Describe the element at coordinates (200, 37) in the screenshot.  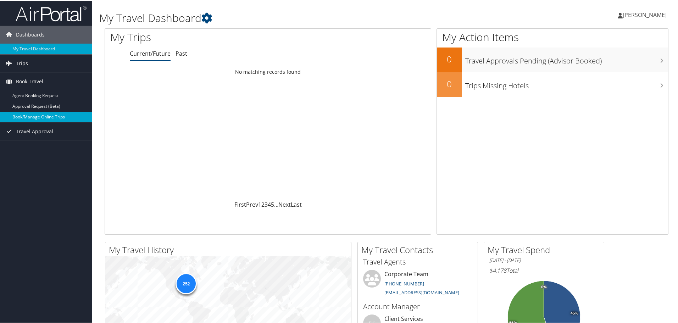
I see `h1: My Trips` at that location.